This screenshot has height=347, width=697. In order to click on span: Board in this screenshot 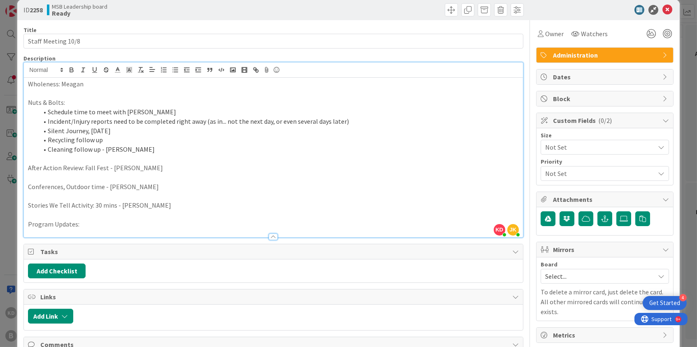, I will do `click(549, 265)`.